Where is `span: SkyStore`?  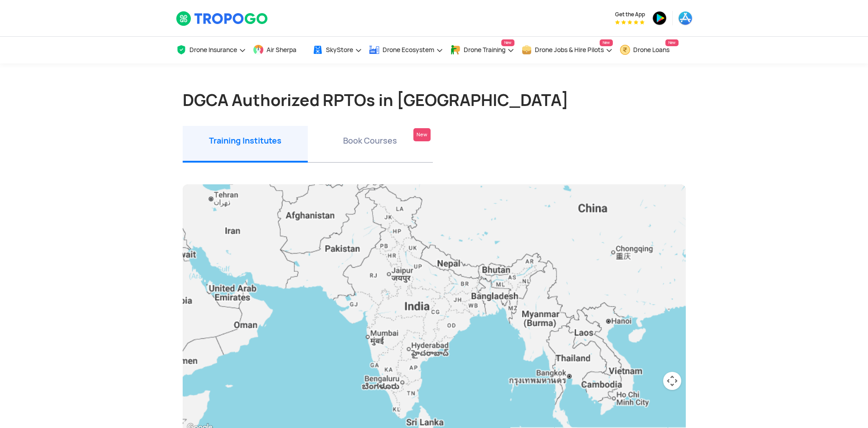
span: SkyStore is located at coordinates (339, 50).